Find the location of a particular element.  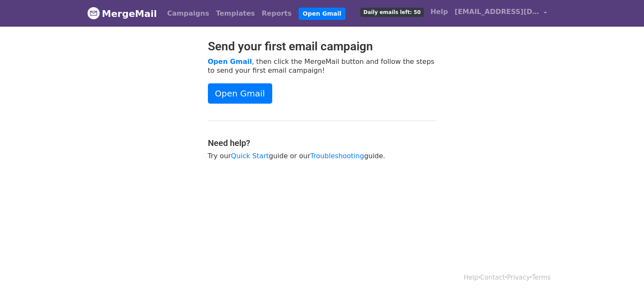

p: , then click the MergeMail button and follow the steps to send your first email campaign! is located at coordinates (322, 66).